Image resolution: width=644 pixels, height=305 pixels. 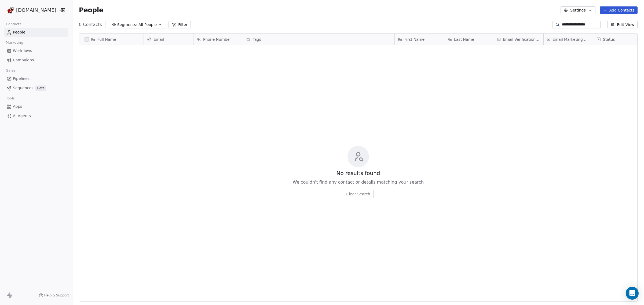 What do you see at coordinates (632, 293) in the screenshot?
I see `div: Open Intercom Messenger` at bounding box center [632, 293].